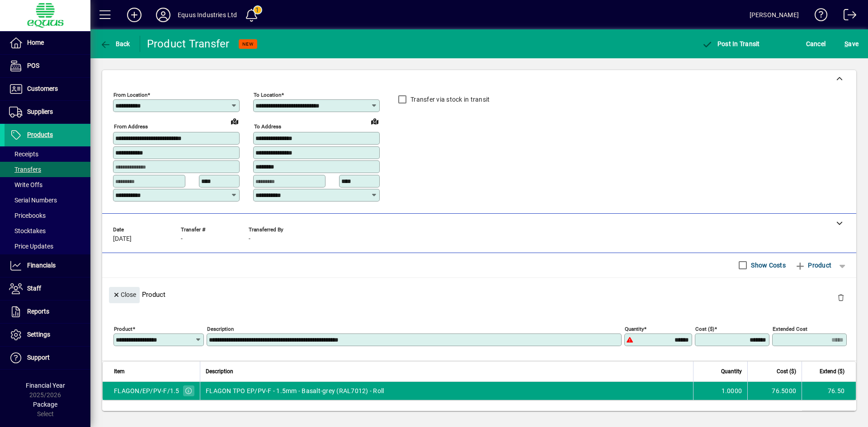  What do you see at coordinates (48, 215) in the screenshot?
I see `a: Pricebooks` at bounding box center [48, 215].